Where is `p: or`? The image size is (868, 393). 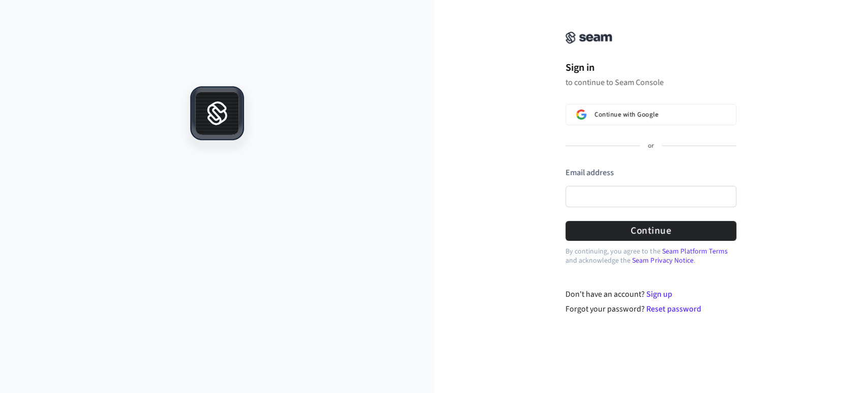 p: or is located at coordinates (651, 146).